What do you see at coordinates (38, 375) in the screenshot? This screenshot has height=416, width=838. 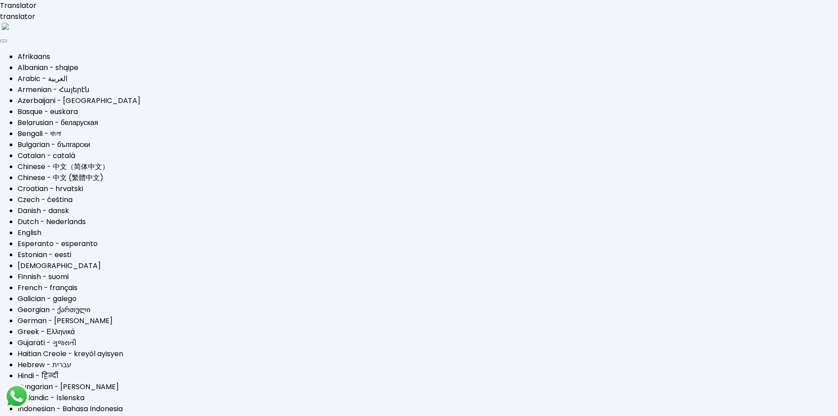 I see `a: Hindi - हिन्दी` at bounding box center [38, 375].